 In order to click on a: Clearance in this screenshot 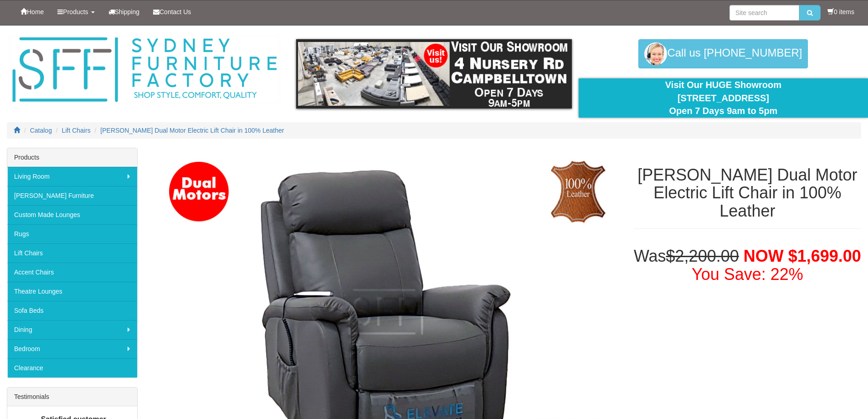, I will do `click(72, 368)`.